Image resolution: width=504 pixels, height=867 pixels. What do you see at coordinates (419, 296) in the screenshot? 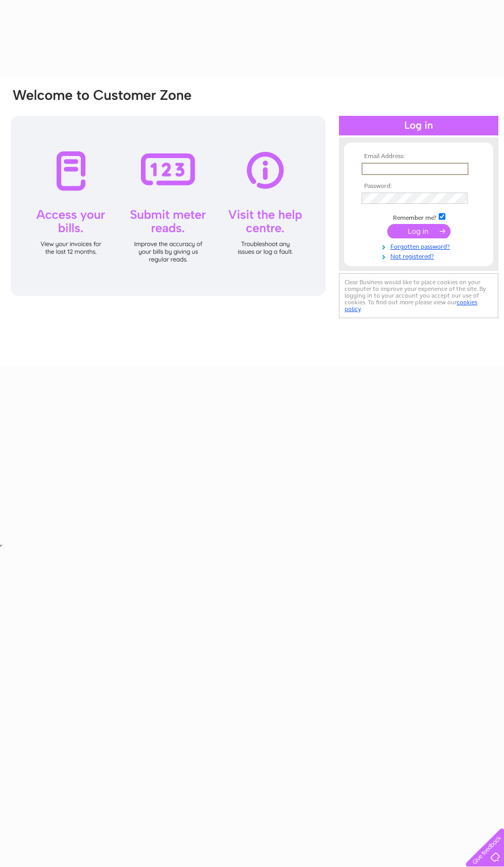
I see `div: Clear Business would like to place cookies on your computer to improve your experience of the sit...` at bounding box center [419, 296].